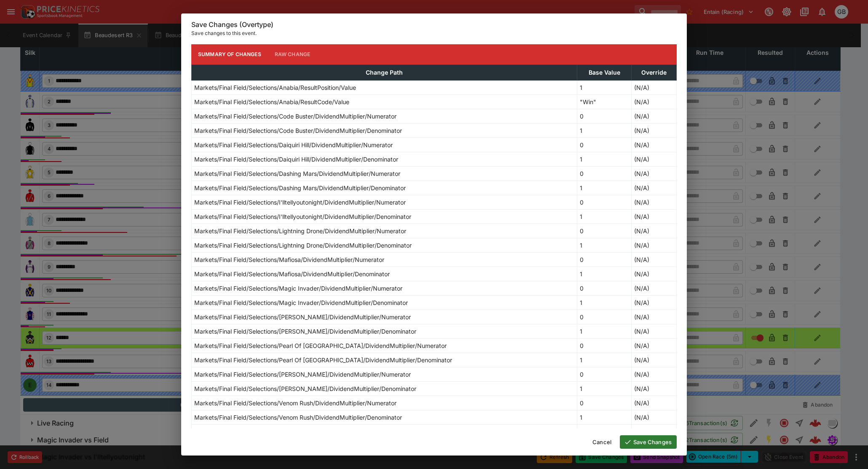 The height and width of the screenshot is (469, 868). I want to click on p: Markets/Final Field/Selections/Mafiosa/DividendMultiplier/Numerator, so click(289, 260).